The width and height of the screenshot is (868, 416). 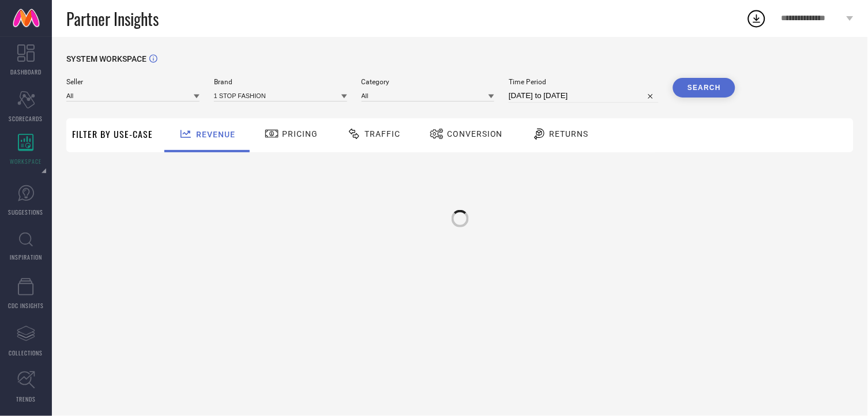 I want to click on span: INSPIRATION, so click(x=26, y=256).